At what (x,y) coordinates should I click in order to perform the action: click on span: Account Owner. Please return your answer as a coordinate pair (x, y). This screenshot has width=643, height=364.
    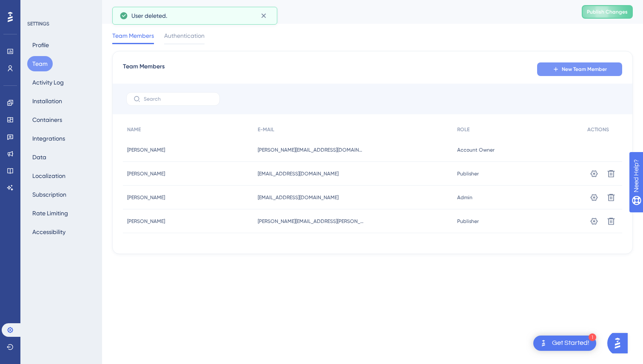
    Looking at the image, I should click on (476, 150).